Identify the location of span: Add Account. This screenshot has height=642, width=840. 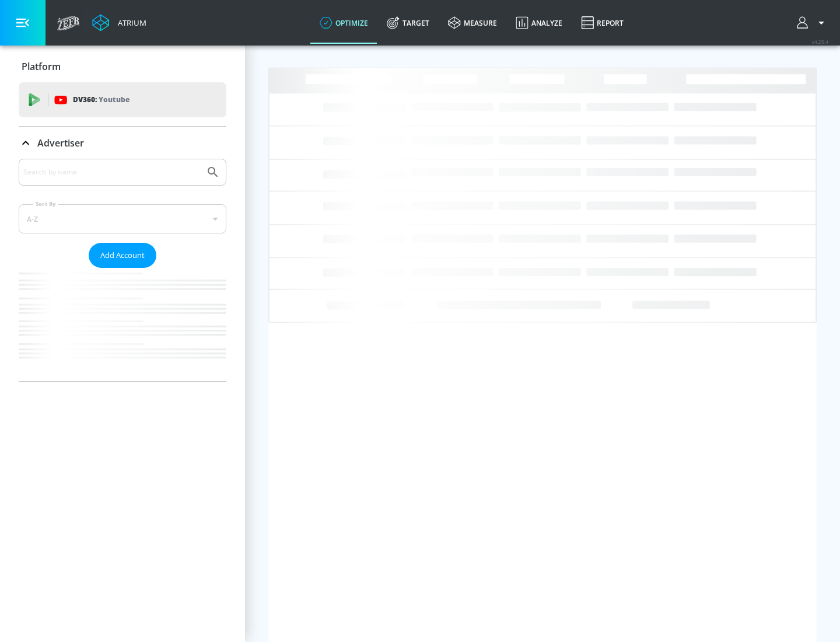
(122, 255).